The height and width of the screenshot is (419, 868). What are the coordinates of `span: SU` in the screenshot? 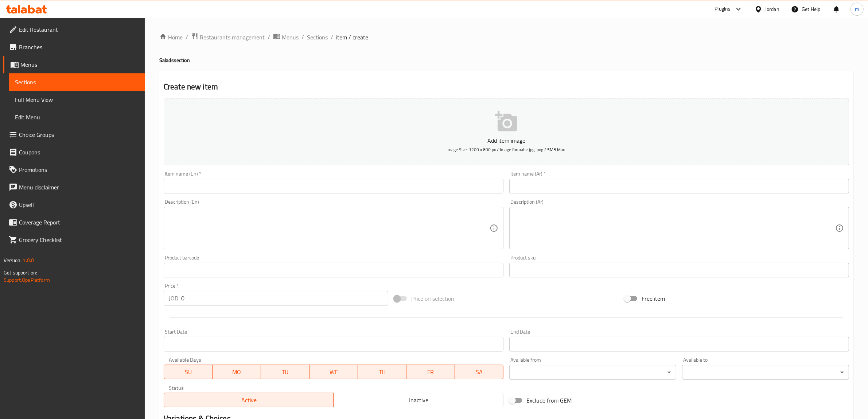 It's located at (189, 372).